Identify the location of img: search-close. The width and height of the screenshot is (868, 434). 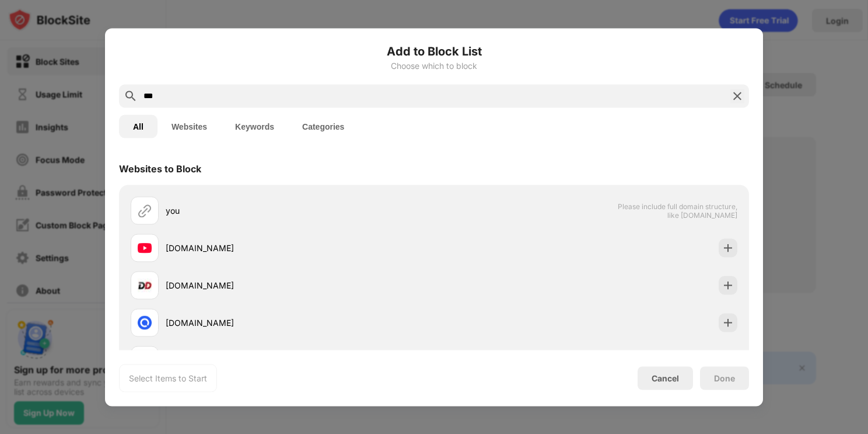
(737, 96).